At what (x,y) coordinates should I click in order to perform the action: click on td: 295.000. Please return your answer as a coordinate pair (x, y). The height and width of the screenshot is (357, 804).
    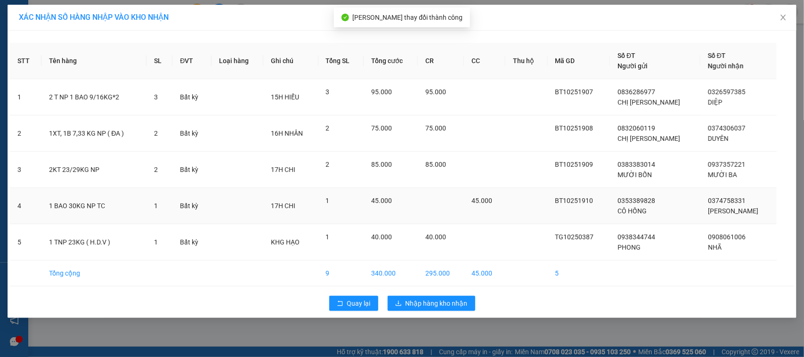
    Looking at the image, I should click on (441, 273).